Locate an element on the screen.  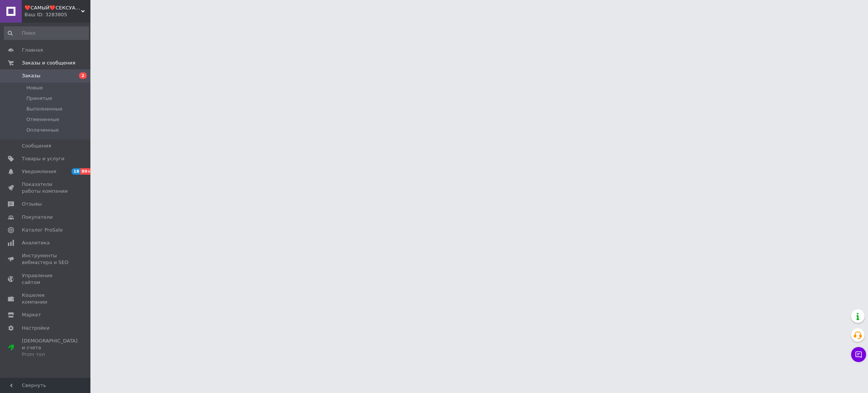
span: Оплаченные is located at coordinates (42, 130).